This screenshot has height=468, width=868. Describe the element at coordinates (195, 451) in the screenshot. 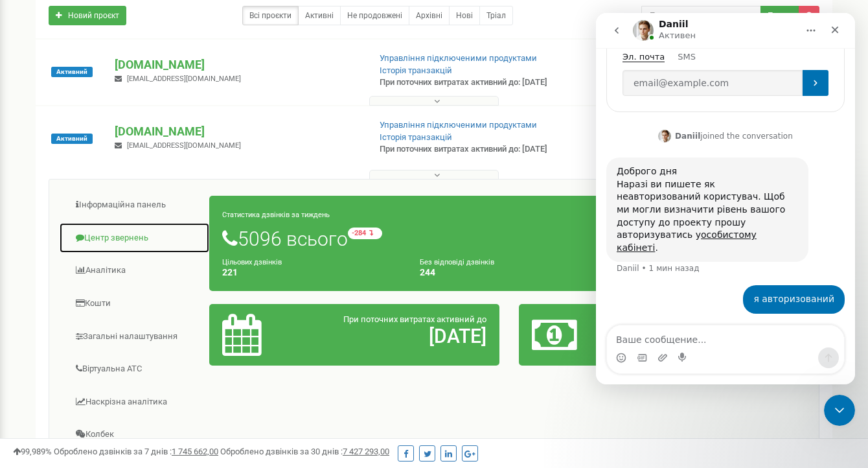

I see `u: 1 745 662,00` at that location.